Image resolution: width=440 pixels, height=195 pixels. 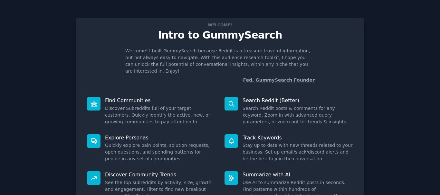 I want to click on dd: Quickly explore pain points, solution requests, open questions, and spending patterns for people ..., so click(x=160, y=152).